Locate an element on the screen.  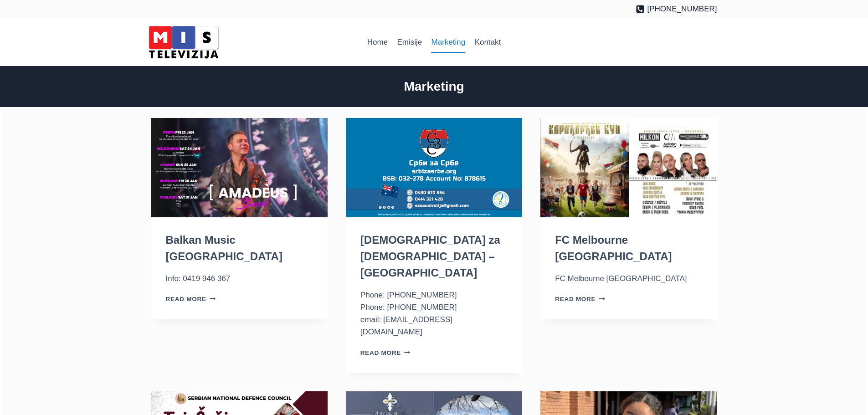
p: Info: 0419 946 367 is located at coordinates (239, 278).